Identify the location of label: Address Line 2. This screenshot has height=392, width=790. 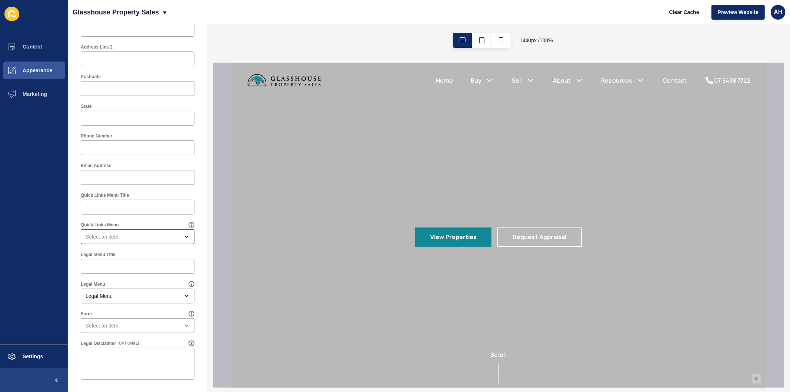
(97, 47).